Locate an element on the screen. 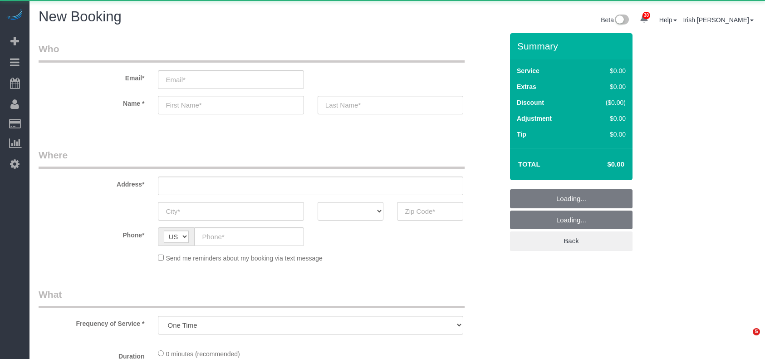 The image size is (765, 359). input: Zip Code* is located at coordinates (430, 211).